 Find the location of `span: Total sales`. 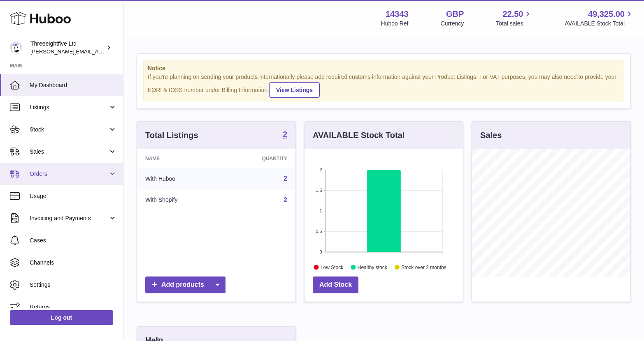

span: Total sales is located at coordinates (514, 24).